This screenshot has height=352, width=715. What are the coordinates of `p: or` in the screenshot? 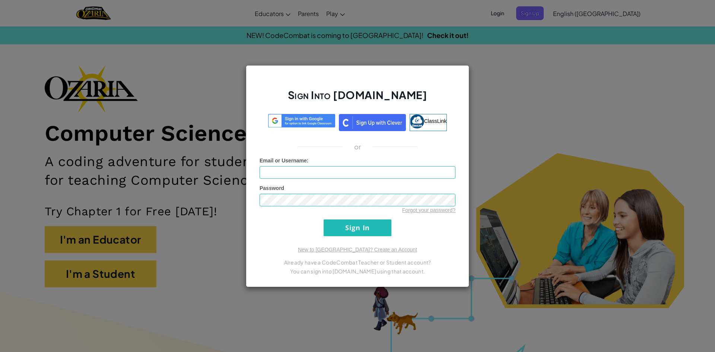 It's located at (358, 147).